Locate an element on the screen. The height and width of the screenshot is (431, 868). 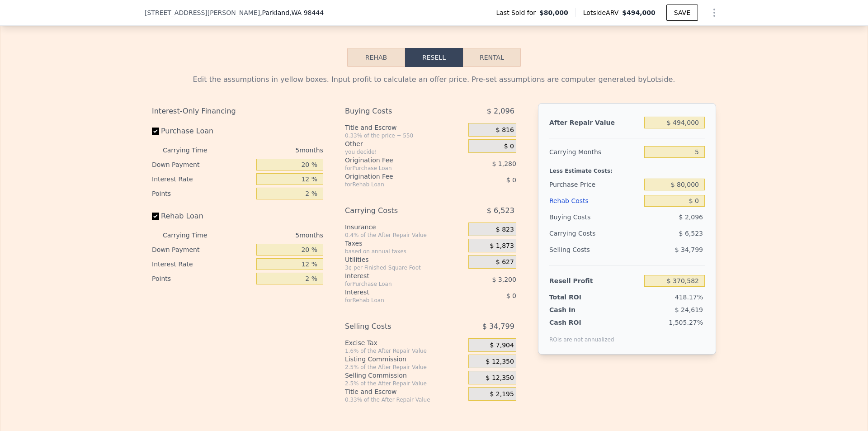
span: $ 816 is located at coordinates (505, 130).